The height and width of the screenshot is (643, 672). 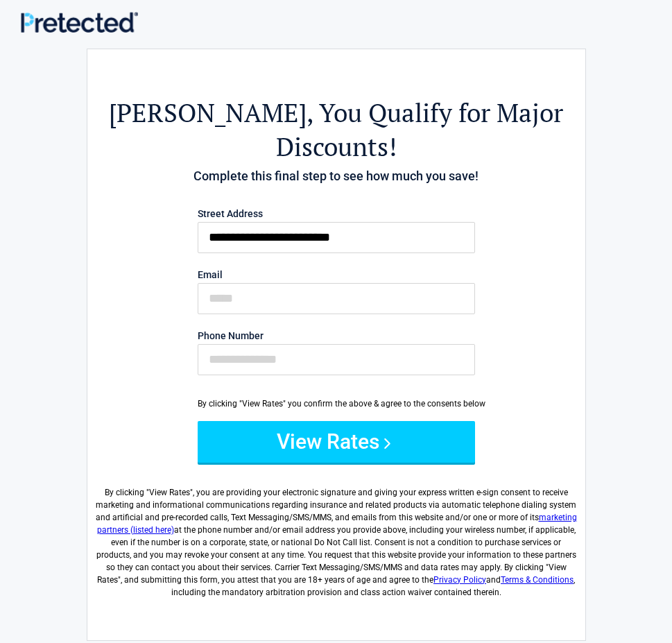 I want to click on img: Main Logo, so click(x=79, y=22).